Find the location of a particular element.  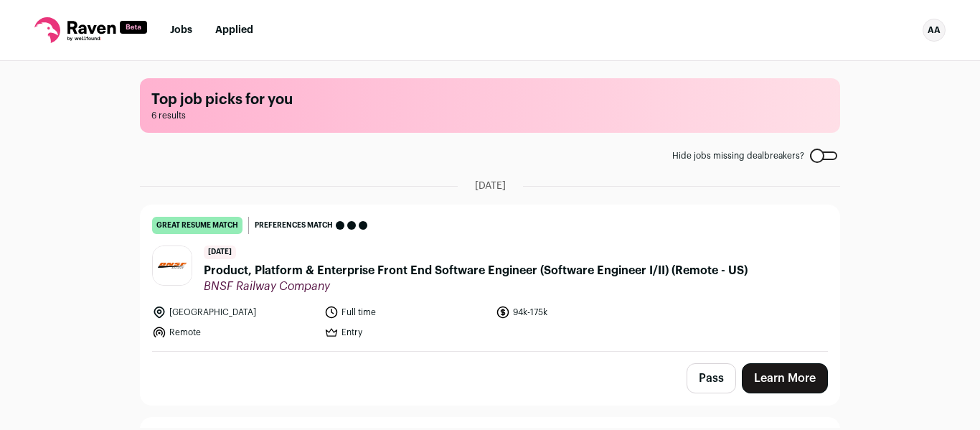

a: Jobs is located at coordinates (181, 30).